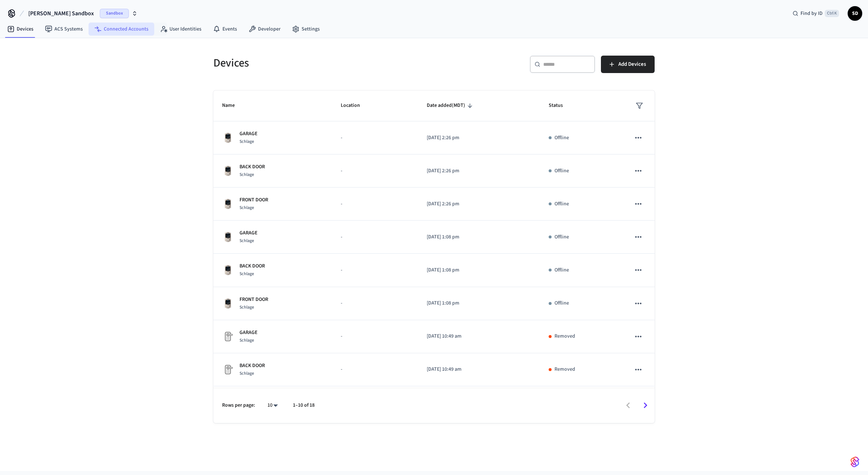 This screenshot has height=475, width=868. What do you see at coordinates (855, 13) in the screenshot?
I see `button: SD` at bounding box center [855, 13].